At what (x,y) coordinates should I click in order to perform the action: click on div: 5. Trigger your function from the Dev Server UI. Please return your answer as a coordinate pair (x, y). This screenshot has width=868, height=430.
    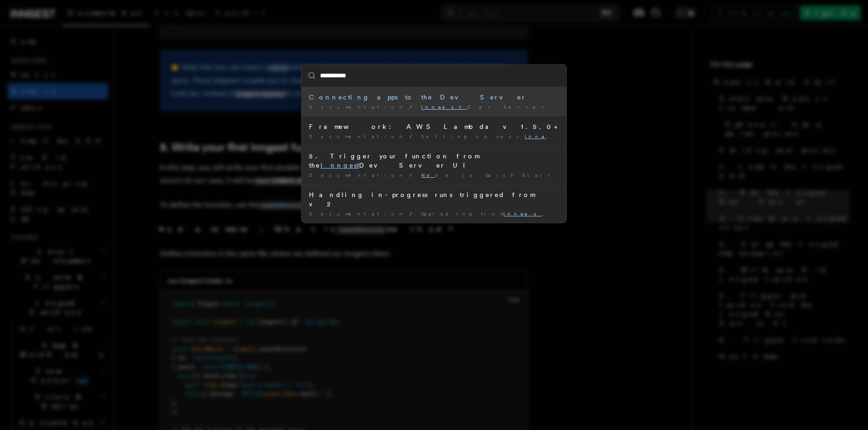
    Looking at the image, I should click on (434, 161).